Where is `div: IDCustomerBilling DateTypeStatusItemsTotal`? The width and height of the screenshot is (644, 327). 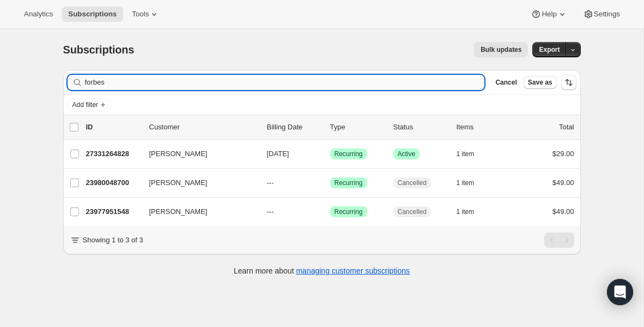
div: IDCustomerBilling DateTypeStatusItemsTotal is located at coordinates (330, 127).